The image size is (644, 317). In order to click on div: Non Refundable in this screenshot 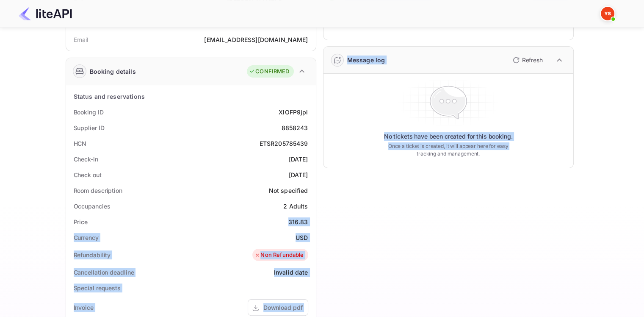, I will do `click(279, 255)`.